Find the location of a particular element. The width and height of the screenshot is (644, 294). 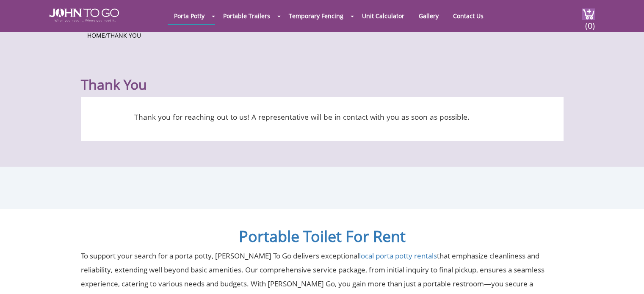

a: Portable Trailers is located at coordinates (246, 15).